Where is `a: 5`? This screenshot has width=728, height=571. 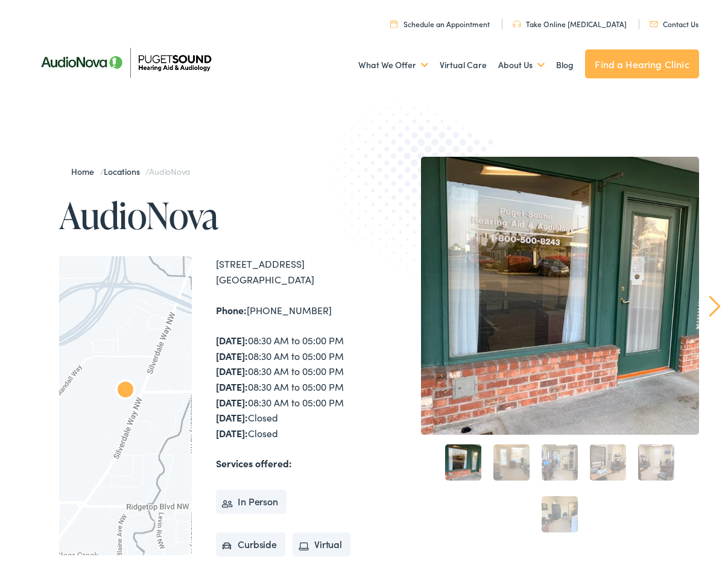
a: 5 is located at coordinates (656, 462).